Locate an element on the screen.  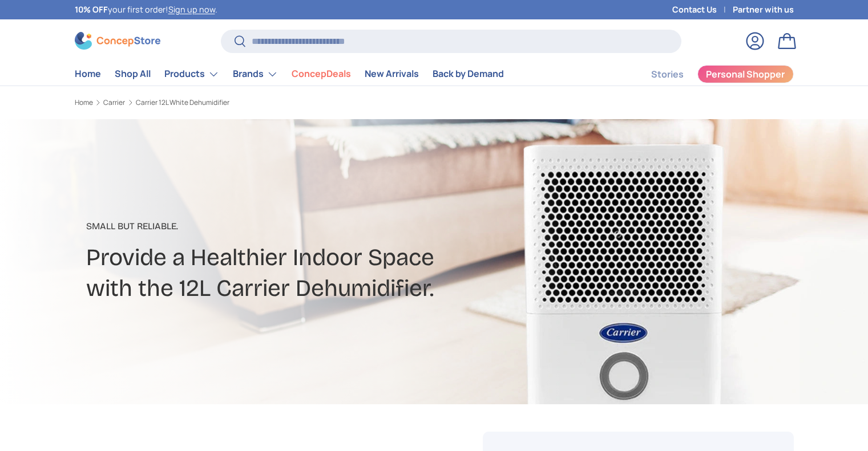
span: Personal Shopper is located at coordinates (745, 74).